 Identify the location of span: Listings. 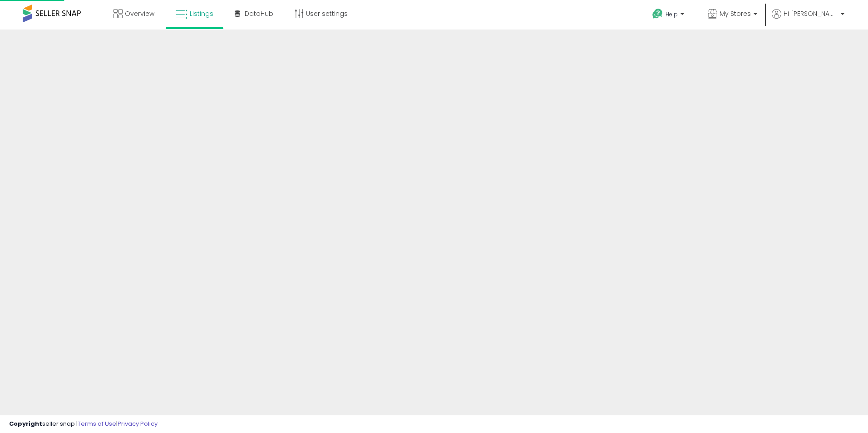
(202, 14).